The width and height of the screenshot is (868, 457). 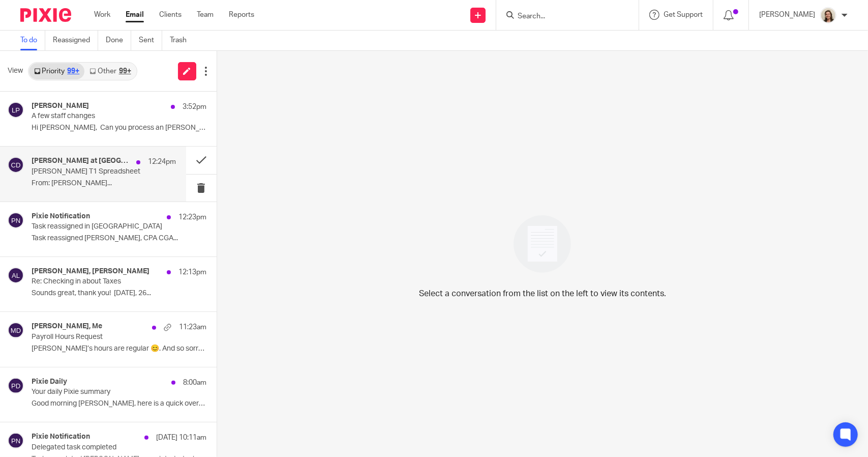 I want to click on img: image, so click(x=542, y=243).